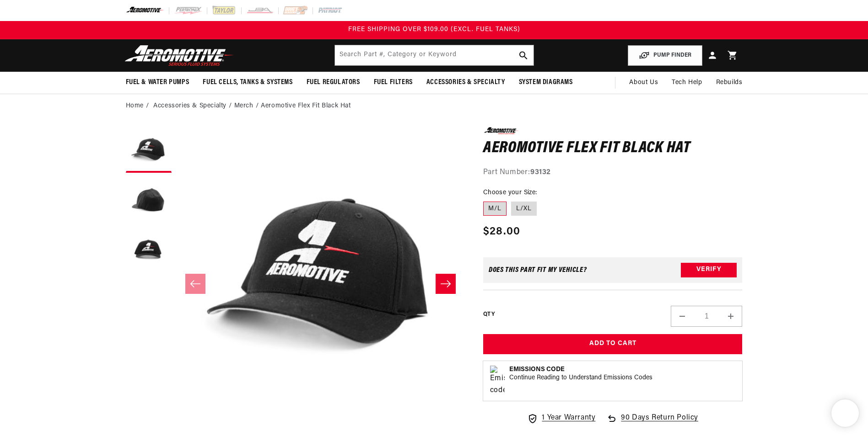 The image size is (868, 436). What do you see at coordinates (613, 345) in the screenshot?
I see `button: Add to Cart` at bounding box center [613, 345].